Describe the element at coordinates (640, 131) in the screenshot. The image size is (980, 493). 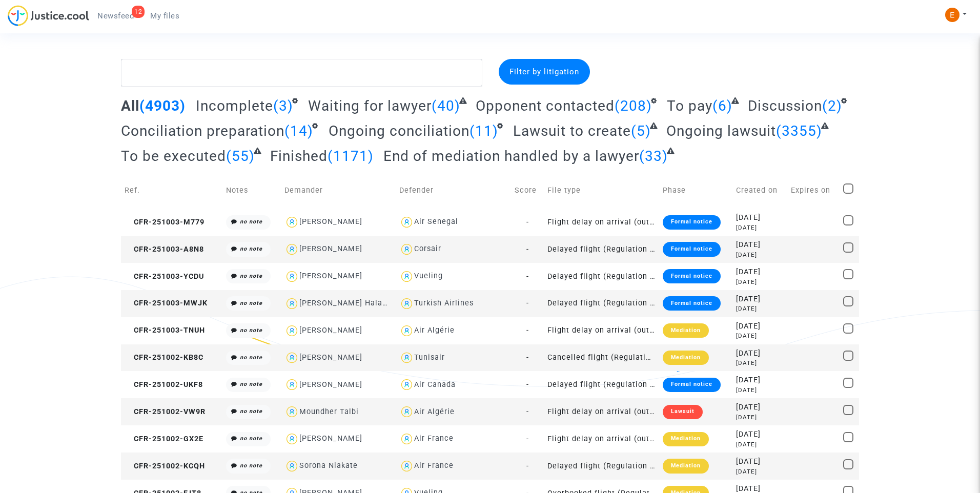
I see `span: (5)` at that location.